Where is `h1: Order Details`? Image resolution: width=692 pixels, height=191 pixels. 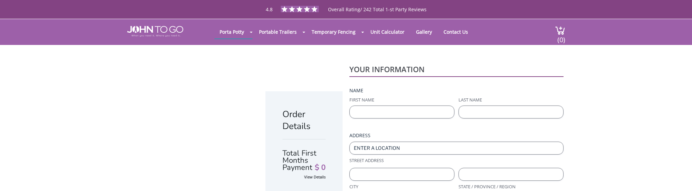
h1: Order Details is located at coordinates (304, 120).